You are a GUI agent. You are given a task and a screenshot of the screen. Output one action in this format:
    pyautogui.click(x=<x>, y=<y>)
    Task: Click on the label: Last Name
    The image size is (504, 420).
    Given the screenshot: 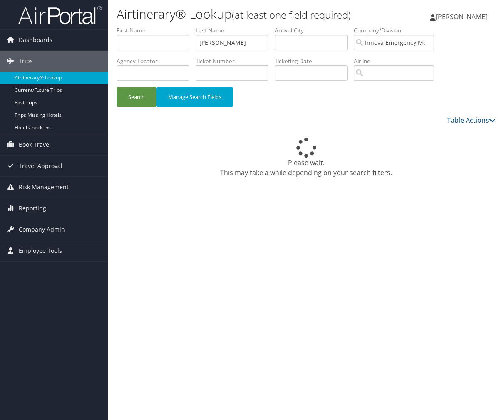 What is the action you would take?
    pyautogui.click(x=235, y=30)
    